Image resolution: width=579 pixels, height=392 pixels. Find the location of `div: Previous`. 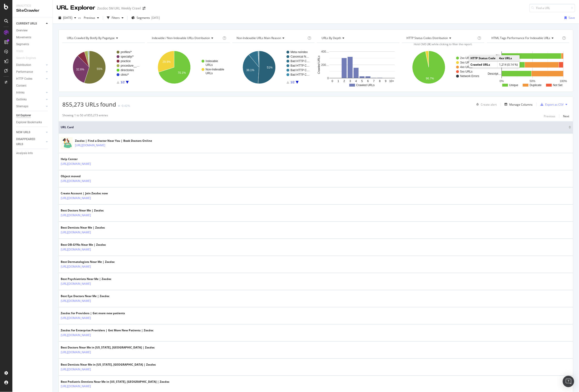

div: Previous is located at coordinates (550, 116).